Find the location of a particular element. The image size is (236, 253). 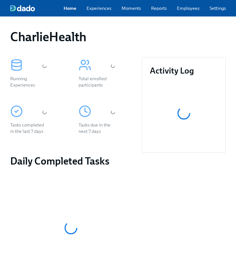

div: Running Experiences is located at coordinates (29, 82).